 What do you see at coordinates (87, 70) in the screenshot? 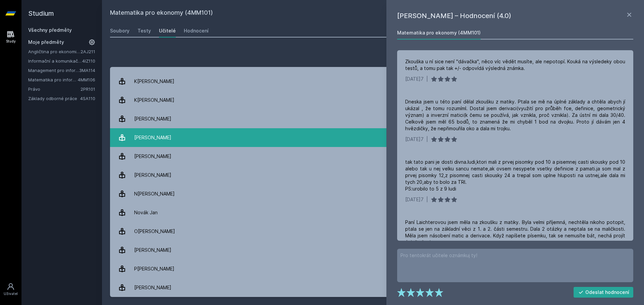
I see `a: 3MA114` at bounding box center [87, 70].